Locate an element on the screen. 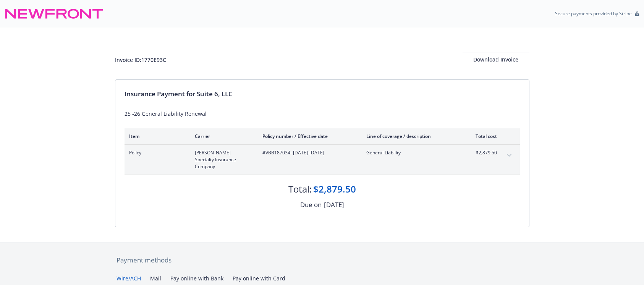  div: Policy number / Effective date is located at coordinates (308, 136).